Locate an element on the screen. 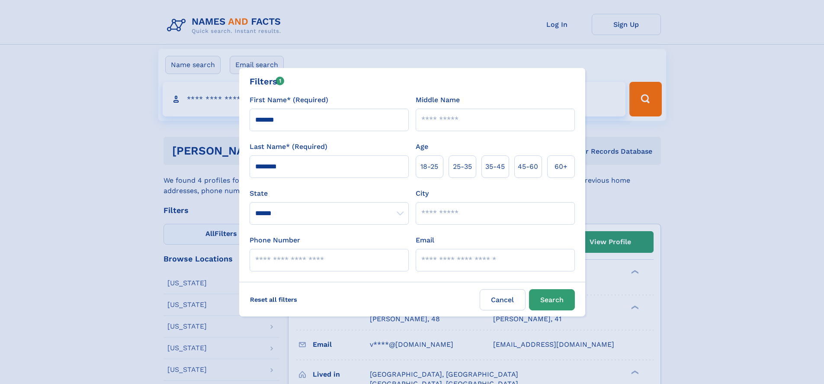 This screenshot has width=824, height=384. label: Phone Number is located at coordinates (275, 240).